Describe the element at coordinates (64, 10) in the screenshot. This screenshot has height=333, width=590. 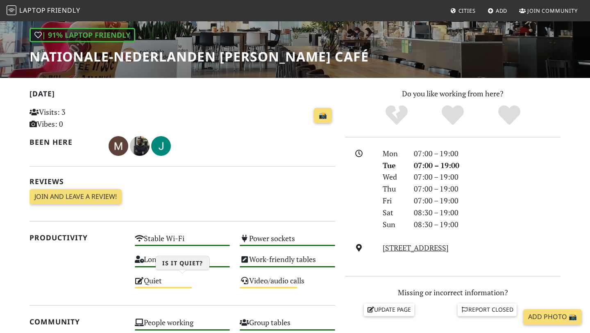
I see `span: Friendly` at that location.